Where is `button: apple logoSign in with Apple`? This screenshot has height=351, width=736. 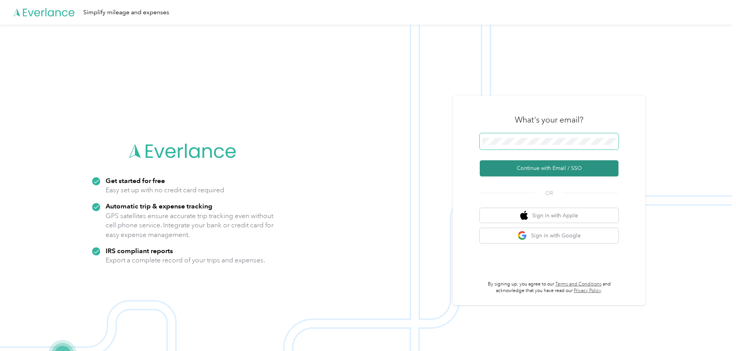
button: apple logoSign in with Apple is located at coordinates (549, 215).